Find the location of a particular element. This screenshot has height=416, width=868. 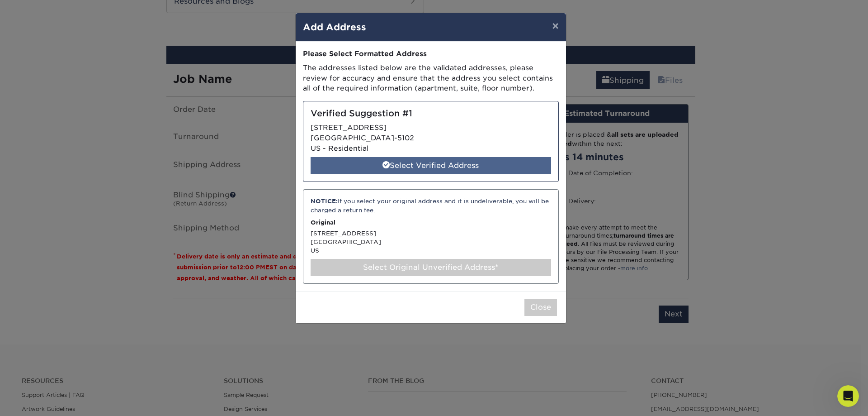

div: Close is located at coordinates (167, 12).